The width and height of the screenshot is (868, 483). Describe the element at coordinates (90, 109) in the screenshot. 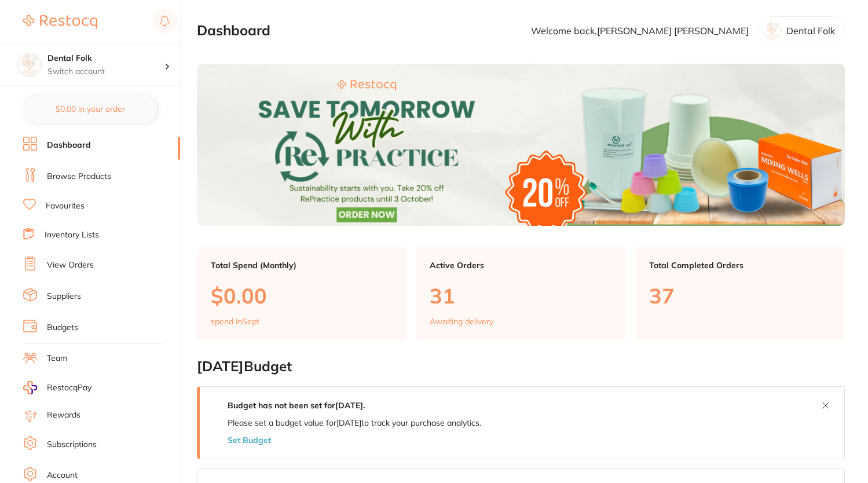

I see `button: $0.00 in your order` at that location.